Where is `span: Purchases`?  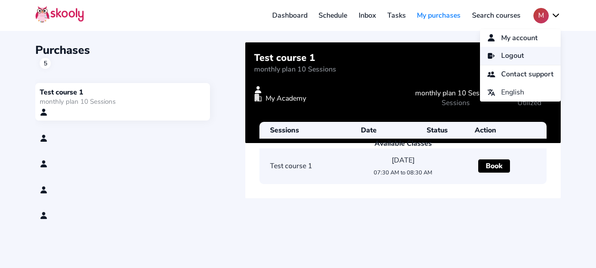
span: Purchases is located at coordinates (63, 50).